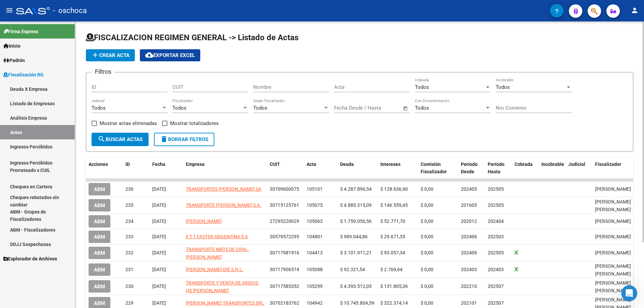  I want to click on span: 235, so click(129, 205).